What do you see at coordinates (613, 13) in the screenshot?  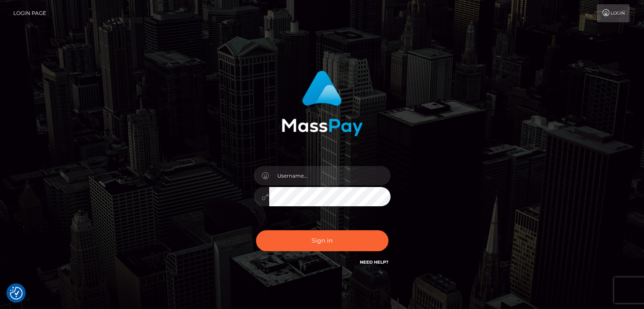 I see `a: Login` at bounding box center [613, 13].